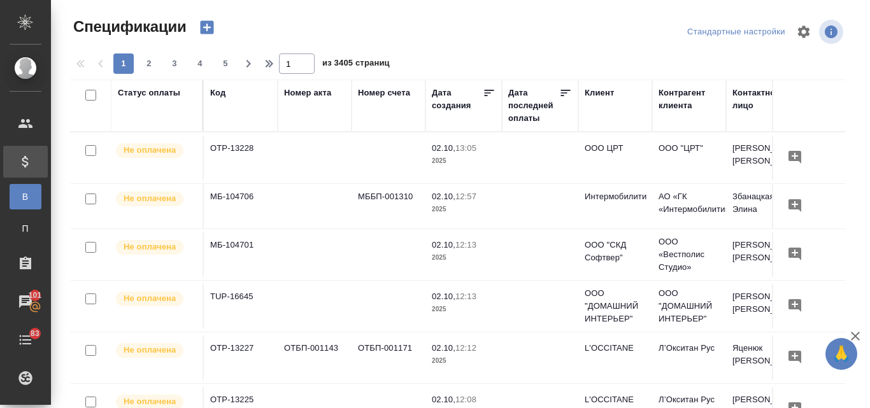 This screenshot has width=870, height=408. What do you see at coordinates (534, 106) in the screenshot?
I see `div: Дата последней оплаты` at bounding box center [534, 106].